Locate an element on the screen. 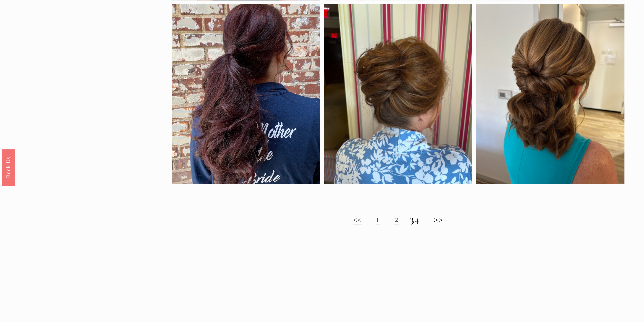 This screenshot has height=322, width=644. h2: 4 >> is located at coordinates (398, 219).